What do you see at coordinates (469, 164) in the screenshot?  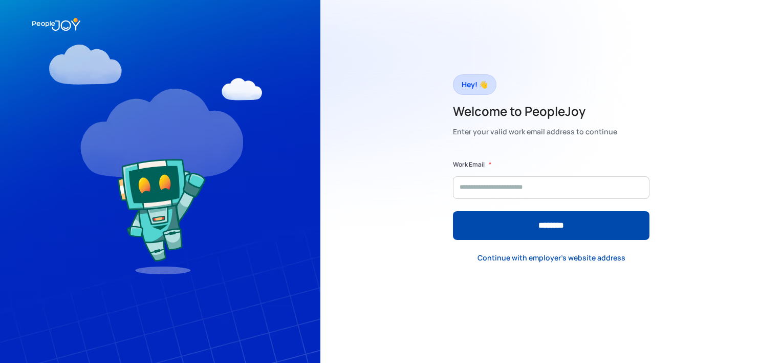 I see `label: Work Email` at bounding box center [469, 164].